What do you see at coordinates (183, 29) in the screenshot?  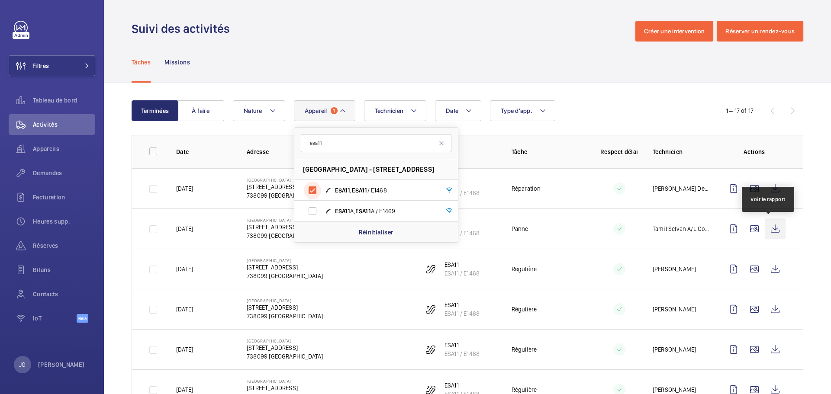 I see `h1: Suivi des activités` at bounding box center [183, 29].